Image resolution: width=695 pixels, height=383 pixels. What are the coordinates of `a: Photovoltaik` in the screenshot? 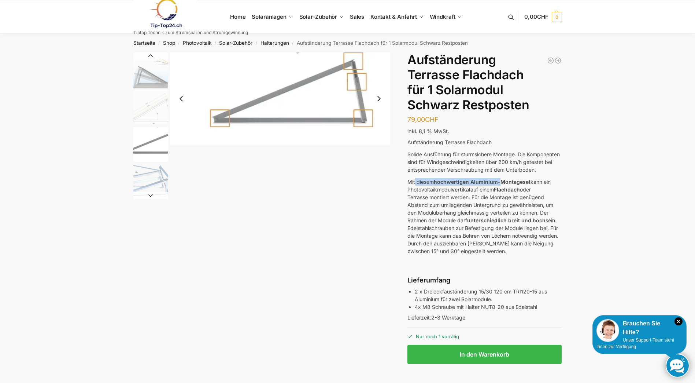 It's located at (197, 43).